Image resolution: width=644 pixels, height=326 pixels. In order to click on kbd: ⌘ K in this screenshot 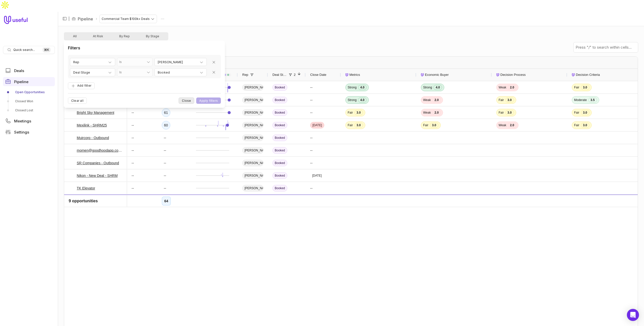, I will do `click(47, 50)`.